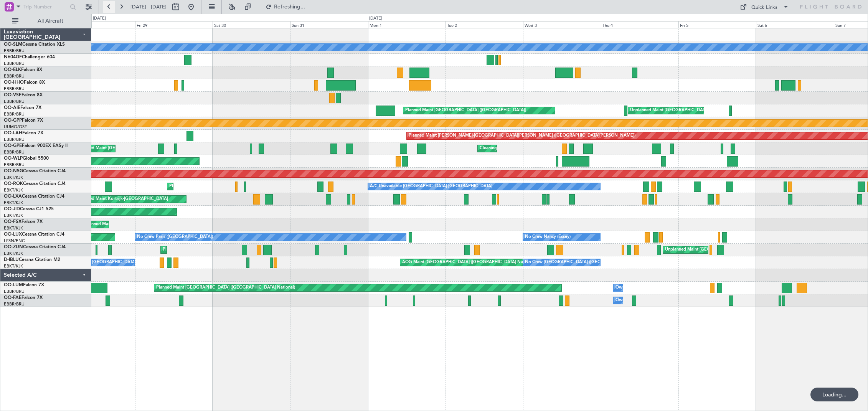 The image size is (868, 411). What do you see at coordinates (34, 235) in the screenshot?
I see `a: OO-LUXCessna Citation CJ4` at bounding box center [34, 235].